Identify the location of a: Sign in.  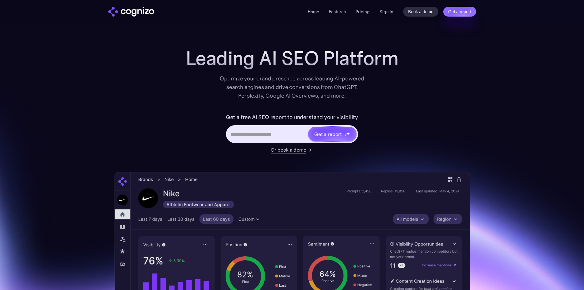
(386, 12).